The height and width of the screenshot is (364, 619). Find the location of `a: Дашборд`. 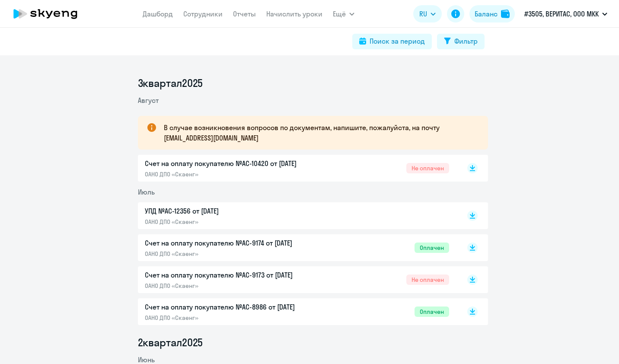

a: Дашборд is located at coordinates (158, 14).